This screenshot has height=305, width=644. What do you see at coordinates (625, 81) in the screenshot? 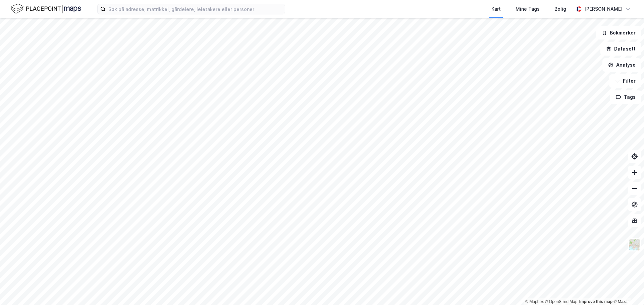
I see `button: Filter` at bounding box center [625, 81].